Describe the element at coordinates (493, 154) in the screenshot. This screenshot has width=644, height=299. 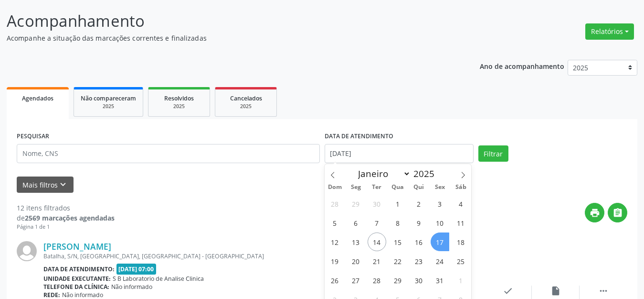
I see `button: Filtrar` at that location.